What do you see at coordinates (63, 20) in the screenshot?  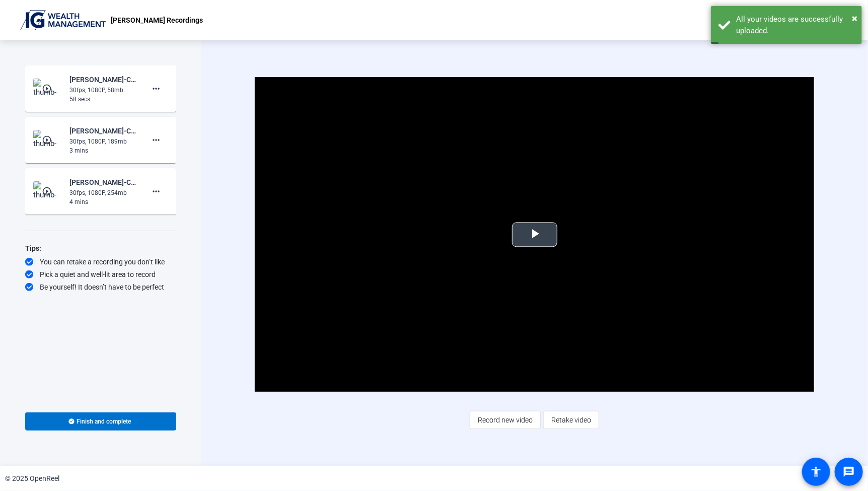 I see `img: OpenReel logo` at bounding box center [63, 20].